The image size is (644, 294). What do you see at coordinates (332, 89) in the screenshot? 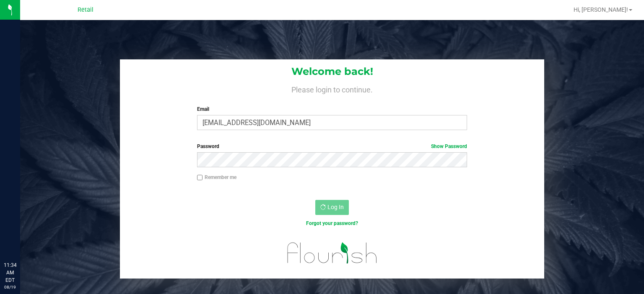
I see `h4: Please login to continue.` at bounding box center [332, 89].